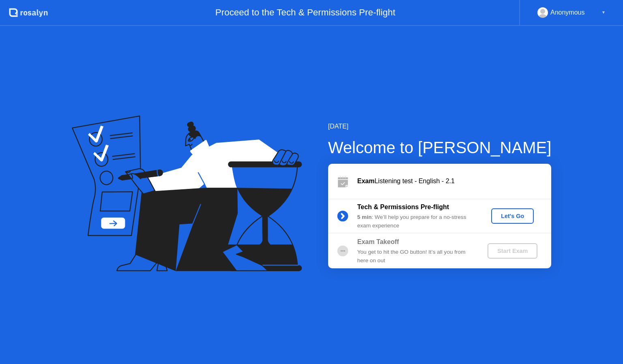 This screenshot has height=364, width=623. What do you see at coordinates (512, 251) in the screenshot?
I see `button: Start Exam` at bounding box center [512, 251].